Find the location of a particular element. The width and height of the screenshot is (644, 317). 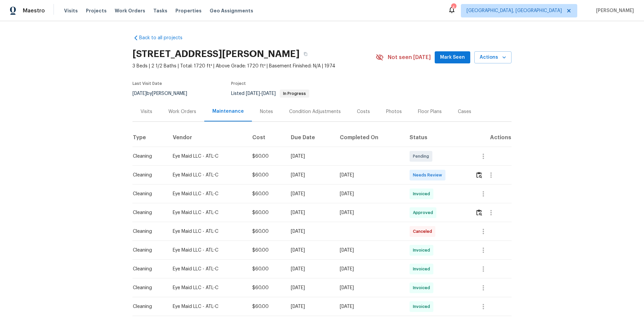

span: Last Visit Date is located at coordinates (147, 83).